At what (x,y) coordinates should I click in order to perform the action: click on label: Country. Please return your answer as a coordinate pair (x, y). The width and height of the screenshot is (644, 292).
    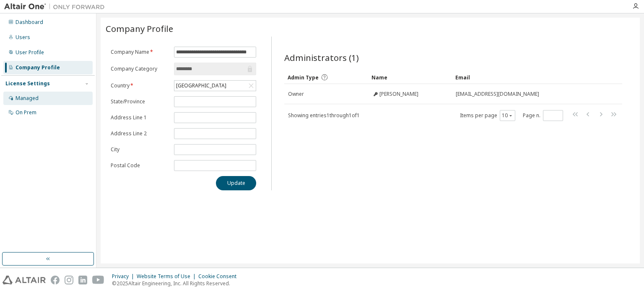
    Looking at the image, I should click on (140, 86).